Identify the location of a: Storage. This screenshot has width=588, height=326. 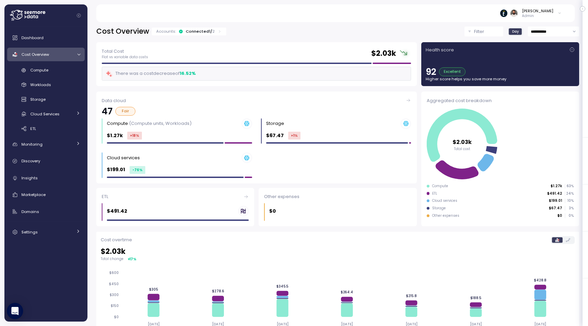
(46, 99).